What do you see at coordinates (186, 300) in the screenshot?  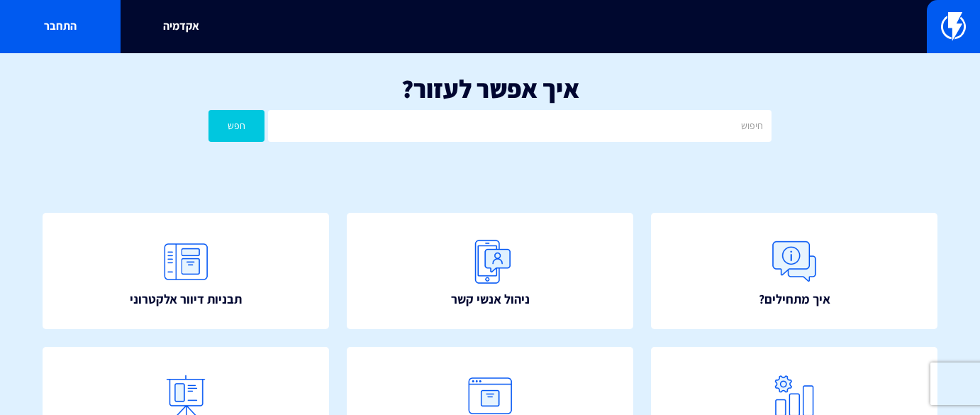 I see `span: תבניות דיוור אלקטרוני` at bounding box center [186, 300].